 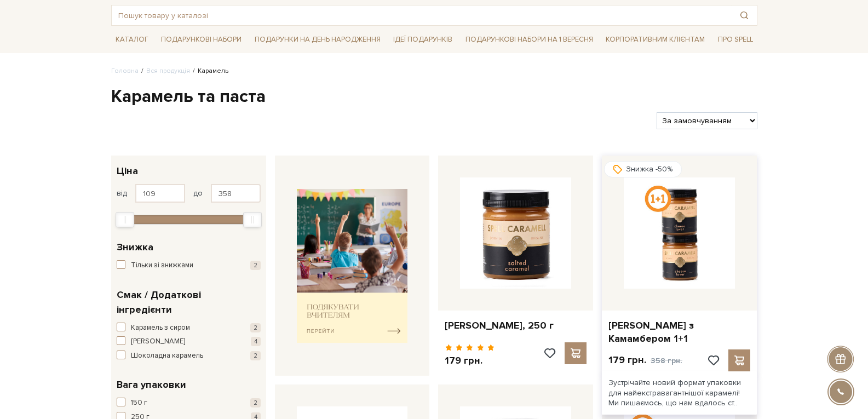 What do you see at coordinates (168, 71) in the screenshot?
I see `a: Вся продукція` at bounding box center [168, 71].